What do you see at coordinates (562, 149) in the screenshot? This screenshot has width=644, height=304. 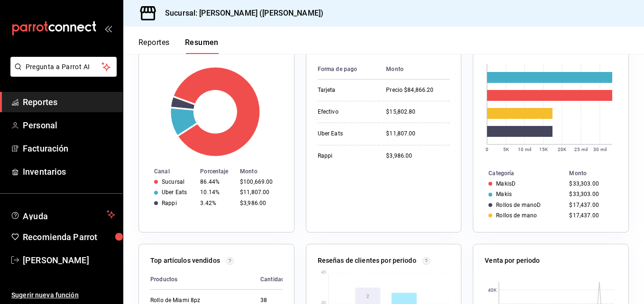 I see `text: 20K` at bounding box center [562, 149].